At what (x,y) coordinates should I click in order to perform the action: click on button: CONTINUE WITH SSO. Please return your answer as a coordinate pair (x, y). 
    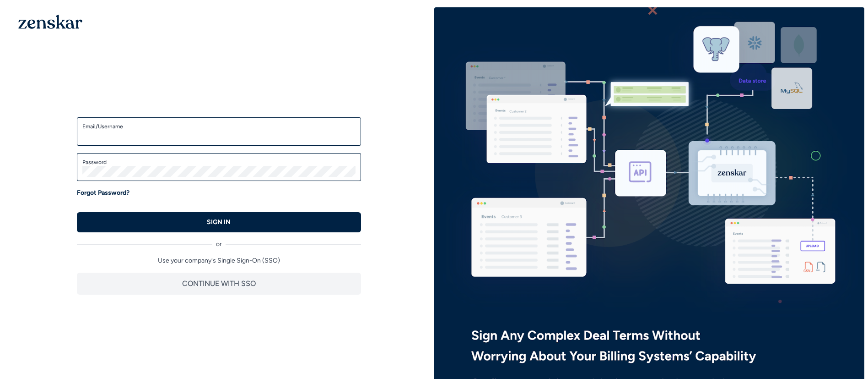
    Looking at the image, I should click on (219, 283).